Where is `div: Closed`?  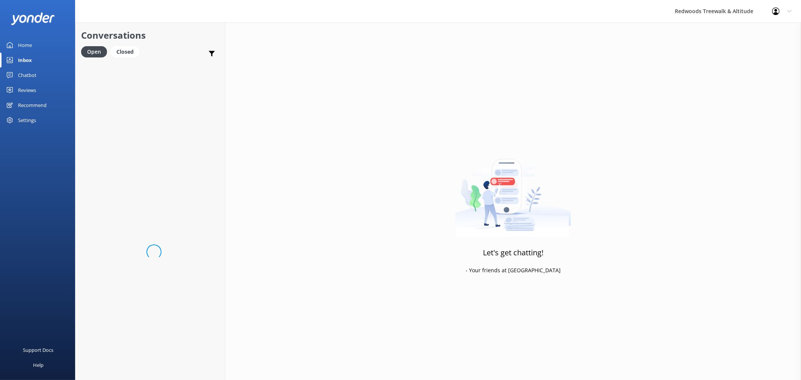
div: Closed is located at coordinates (125, 52).